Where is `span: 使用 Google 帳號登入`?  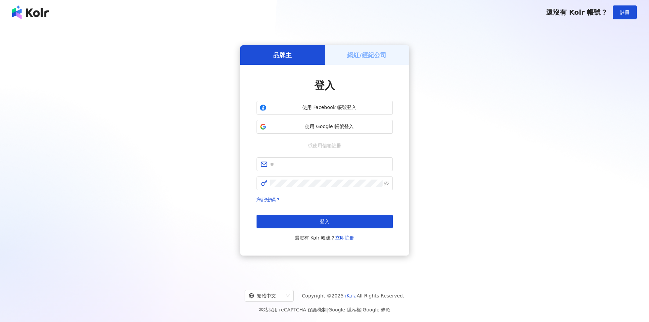
span: 使用 Google 帳號登入 is located at coordinates (329, 127).